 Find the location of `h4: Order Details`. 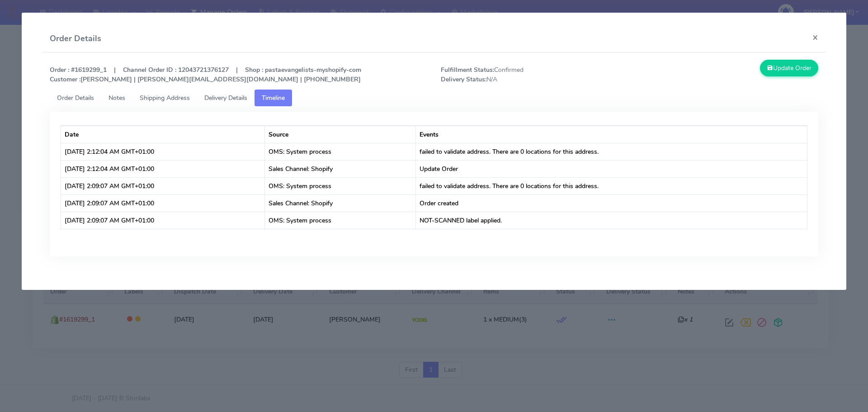

h4: Order Details is located at coordinates (75, 38).